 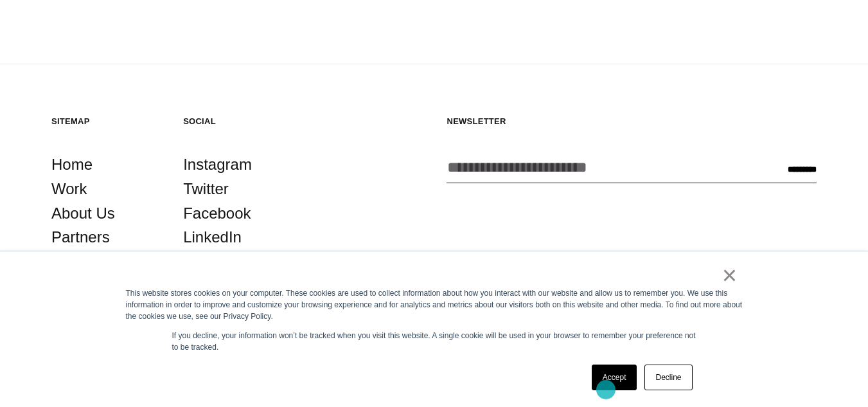 I want to click on a: Services, so click(x=81, y=262).